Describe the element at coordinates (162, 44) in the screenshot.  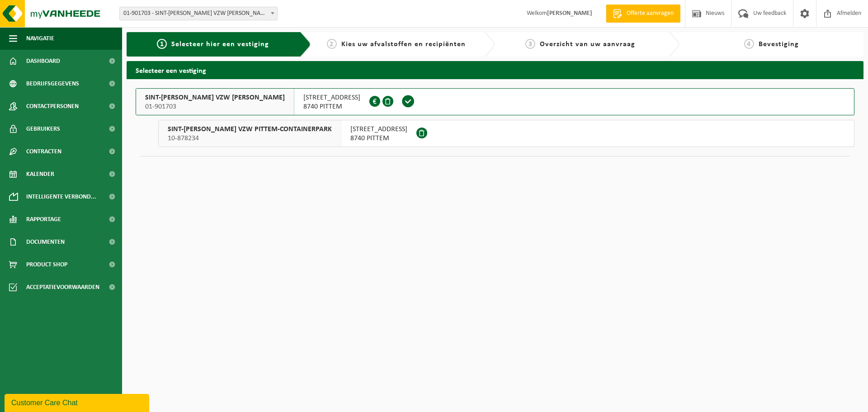
I see `span: 1` at that location.